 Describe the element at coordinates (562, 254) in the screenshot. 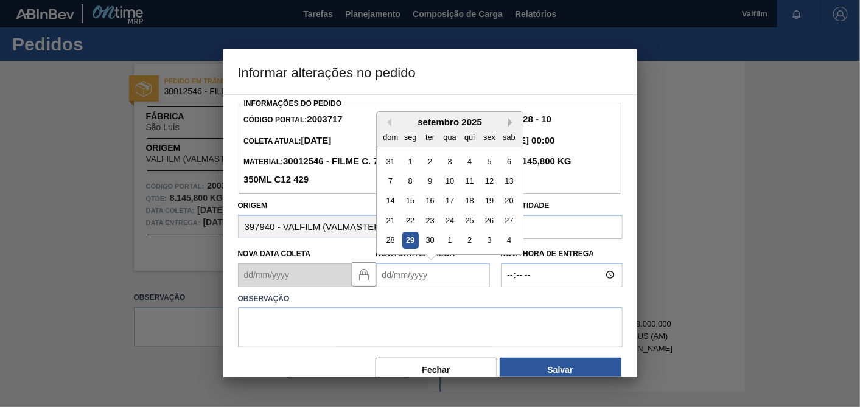

I see `label: Nova Hora de Entrega` at that location.